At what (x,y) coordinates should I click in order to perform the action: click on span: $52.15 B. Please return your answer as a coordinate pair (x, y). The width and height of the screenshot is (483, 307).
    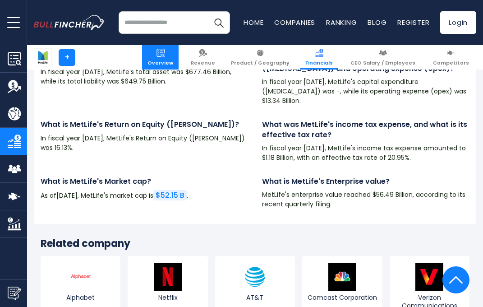
    Looking at the image, I should click on (170, 195).